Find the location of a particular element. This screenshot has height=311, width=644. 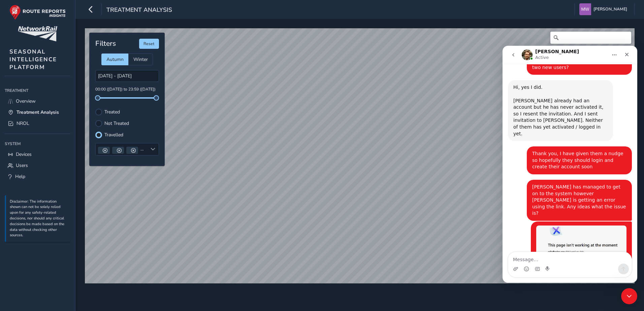

span: Users is located at coordinates (22, 165).